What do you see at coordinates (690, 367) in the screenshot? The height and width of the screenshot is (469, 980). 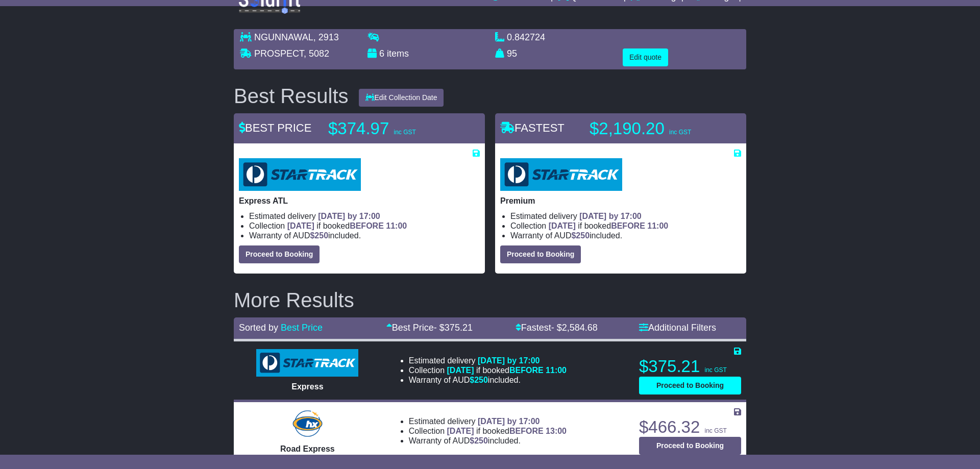 I see `p: $375.21` at bounding box center [690, 367].